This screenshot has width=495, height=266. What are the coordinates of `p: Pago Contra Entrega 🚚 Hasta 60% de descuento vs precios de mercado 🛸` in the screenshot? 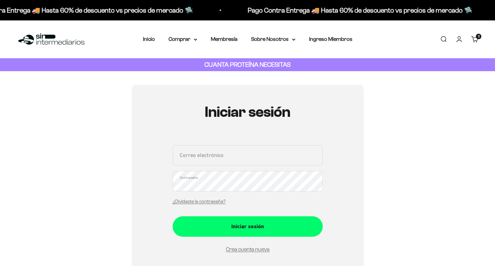 It's located at (360, 10).